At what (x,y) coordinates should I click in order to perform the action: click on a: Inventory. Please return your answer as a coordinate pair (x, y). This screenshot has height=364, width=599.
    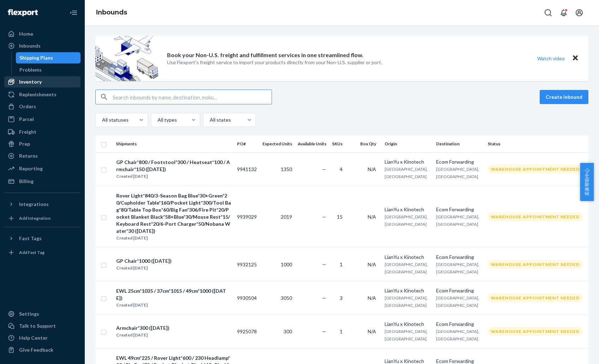
    Looking at the image, I should click on (42, 82).